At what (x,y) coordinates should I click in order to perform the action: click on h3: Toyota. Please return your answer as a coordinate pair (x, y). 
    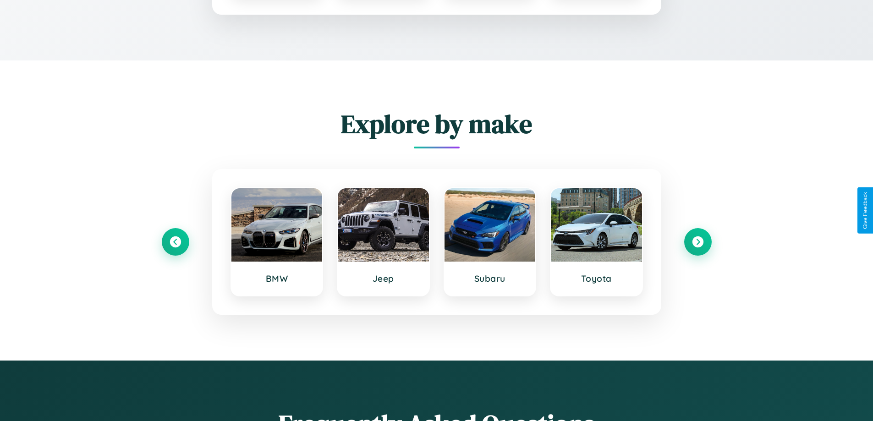
    Looking at the image, I should click on (596, 279).